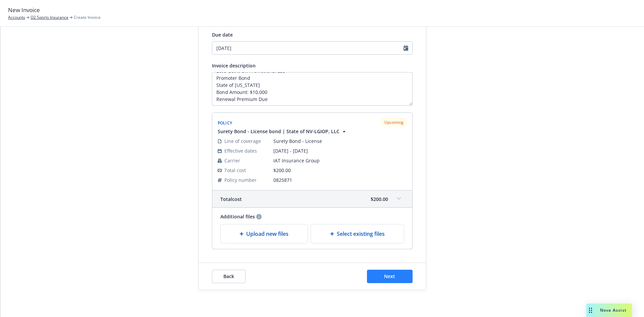  What do you see at coordinates (49, 17) in the screenshot?
I see `a: O2 Sports Insurance` at bounding box center [49, 17].